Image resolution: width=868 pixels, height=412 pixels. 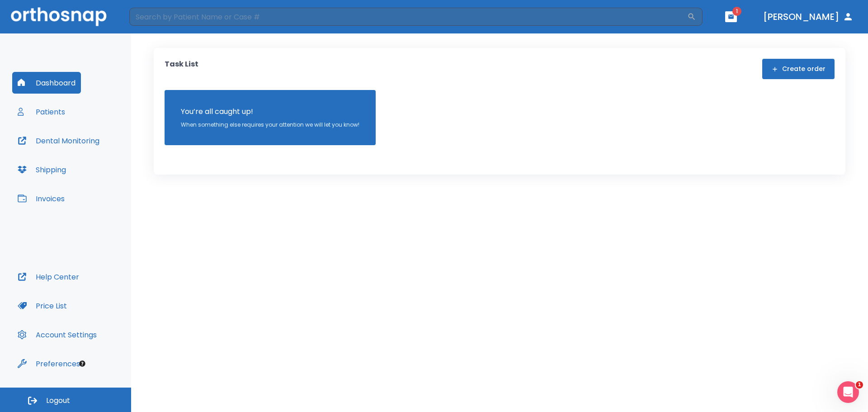 What do you see at coordinates (42, 305) in the screenshot?
I see `button: Price List` at bounding box center [42, 305].